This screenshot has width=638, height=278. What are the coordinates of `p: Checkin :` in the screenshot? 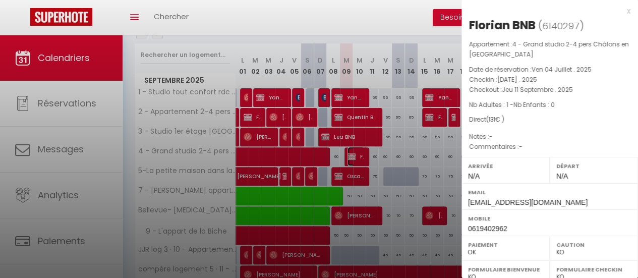 It's located at (550, 80).